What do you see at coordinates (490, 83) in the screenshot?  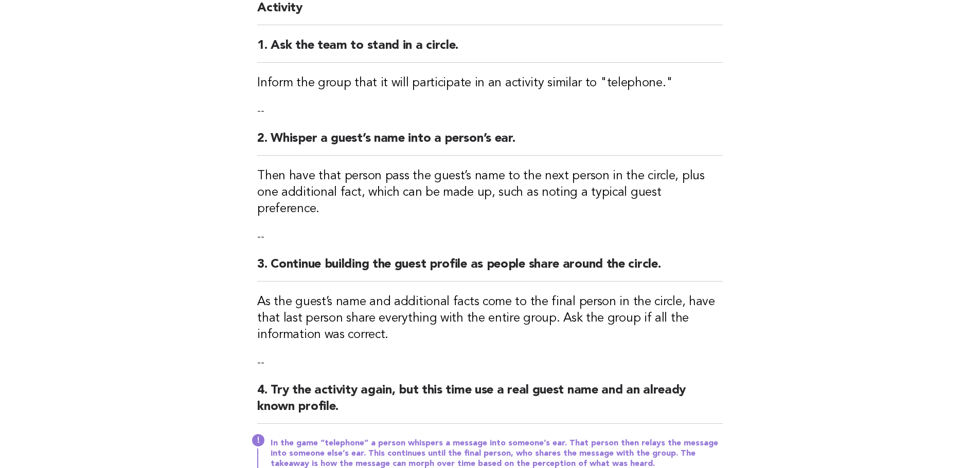 I see `h3: Inform the group that it will participate in an activity similar to "telephone."` at bounding box center [490, 83].